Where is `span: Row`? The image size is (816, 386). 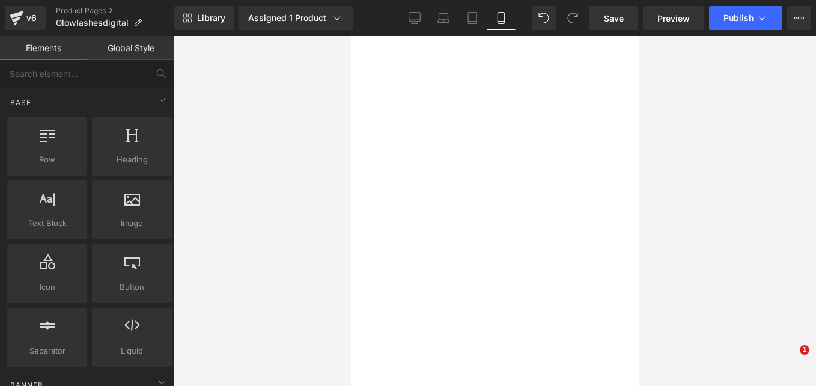
span: Row is located at coordinates (47, 159).